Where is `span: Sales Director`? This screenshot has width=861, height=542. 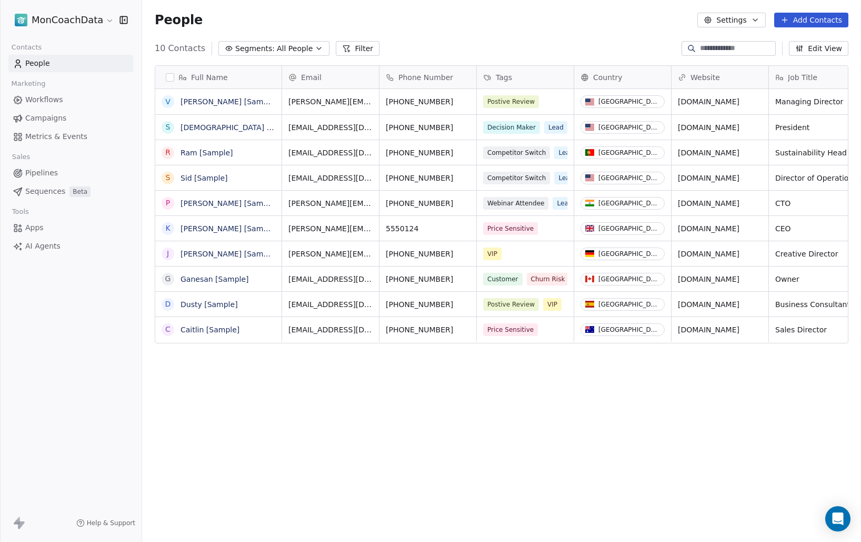 span: Sales Director is located at coordinates (818, 330).